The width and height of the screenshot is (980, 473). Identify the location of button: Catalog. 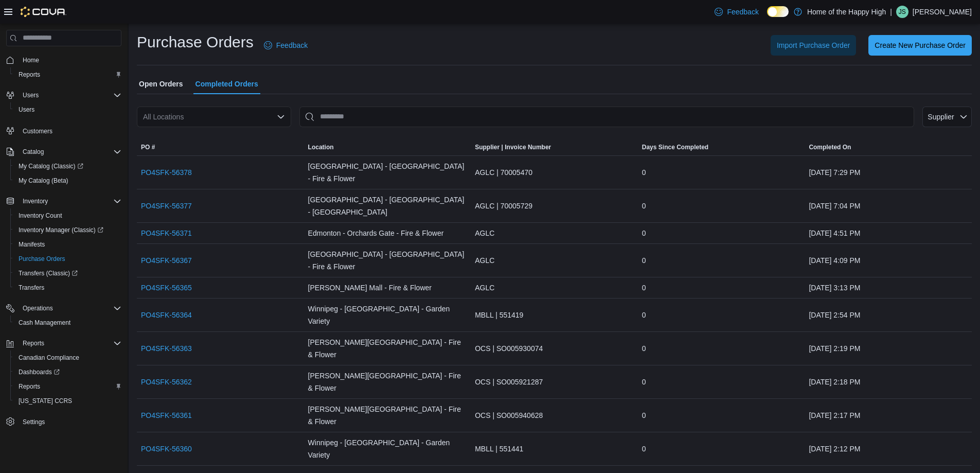
(33, 152).